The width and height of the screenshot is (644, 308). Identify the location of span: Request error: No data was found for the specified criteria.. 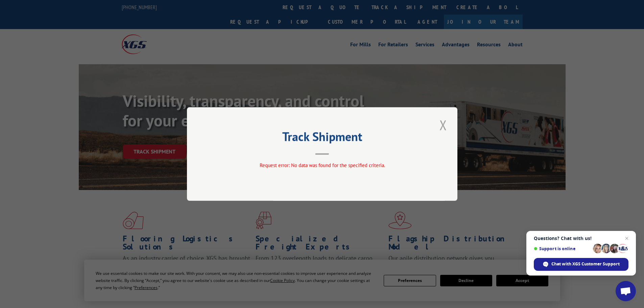
(322, 165).